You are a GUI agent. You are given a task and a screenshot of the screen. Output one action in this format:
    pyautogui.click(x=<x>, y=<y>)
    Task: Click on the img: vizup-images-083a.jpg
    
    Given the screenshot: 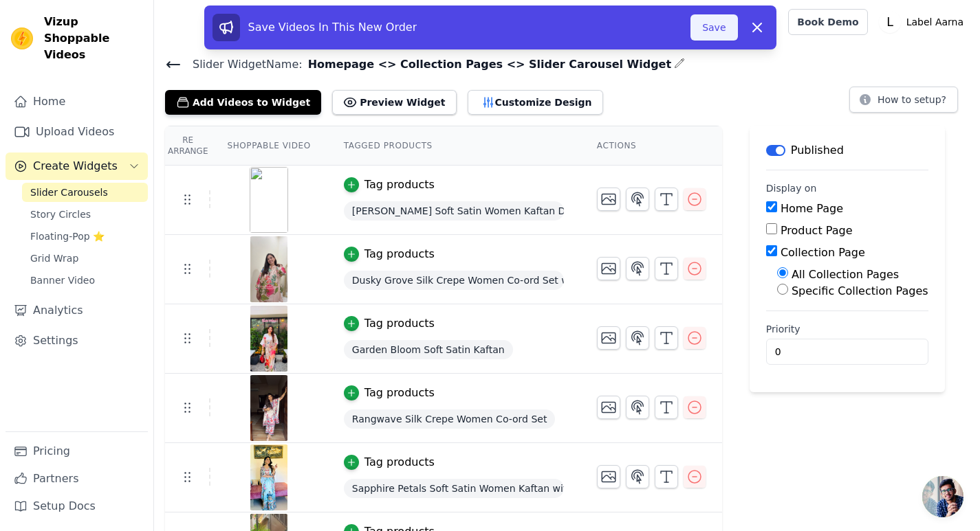 What is the action you would take?
    pyautogui.click(x=269, y=408)
    